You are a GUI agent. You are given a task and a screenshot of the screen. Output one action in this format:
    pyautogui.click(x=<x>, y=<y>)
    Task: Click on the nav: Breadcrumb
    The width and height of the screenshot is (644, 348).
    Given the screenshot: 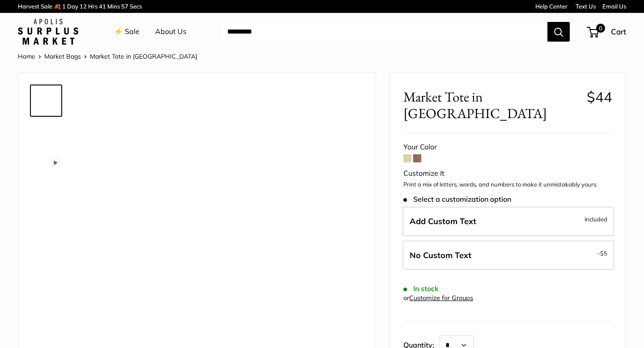 What is the action you would take?
    pyautogui.click(x=107, y=57)
    